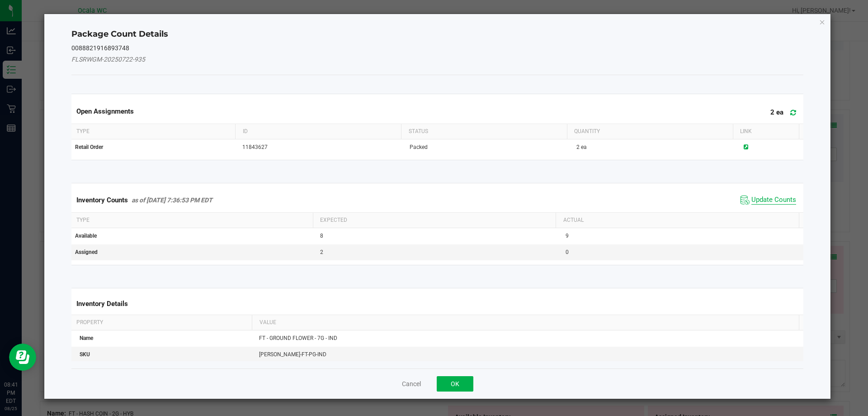 The height and width of the screenshot is (416, 868). What do you see at coordinates (747, 131) in the screenshot?
I see `span: Link` at bounding box center [747, 131].